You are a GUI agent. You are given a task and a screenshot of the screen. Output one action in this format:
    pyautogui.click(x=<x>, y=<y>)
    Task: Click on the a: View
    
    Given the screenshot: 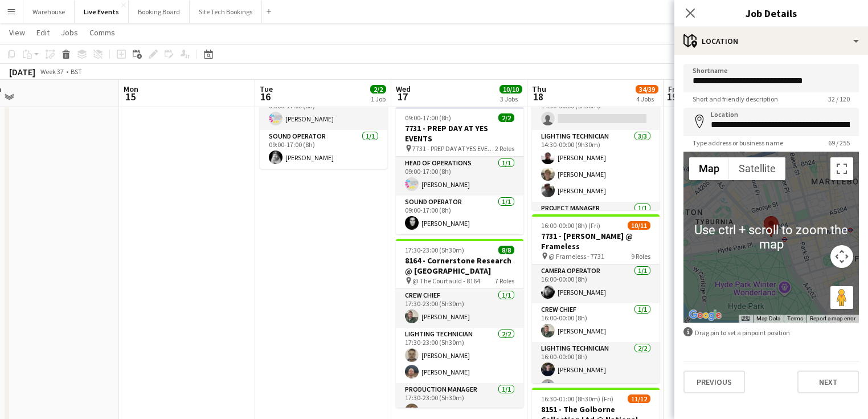 What is the action you would take?
    pyautogui.click(x=17, y=32)
    